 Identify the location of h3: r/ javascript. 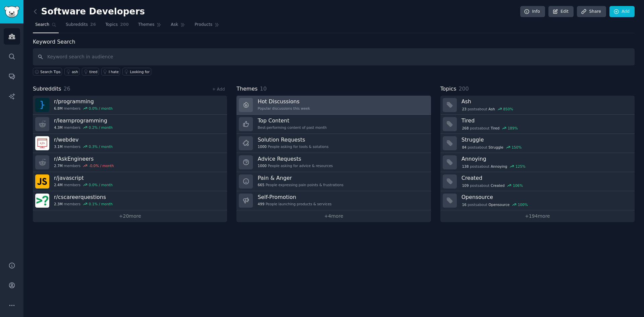
(83, 178).